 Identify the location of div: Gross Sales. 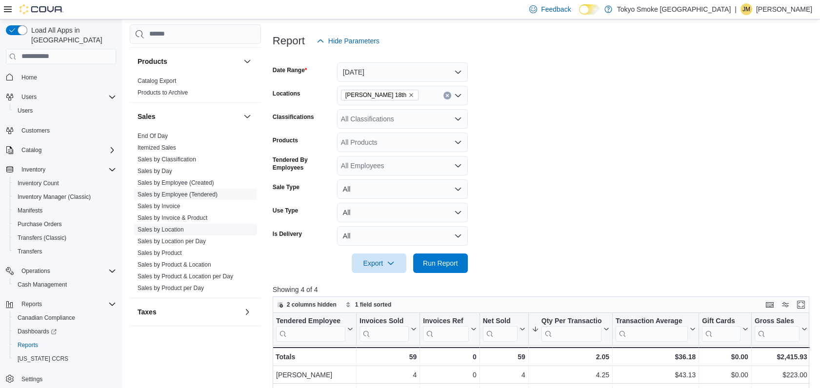
(777, 329).